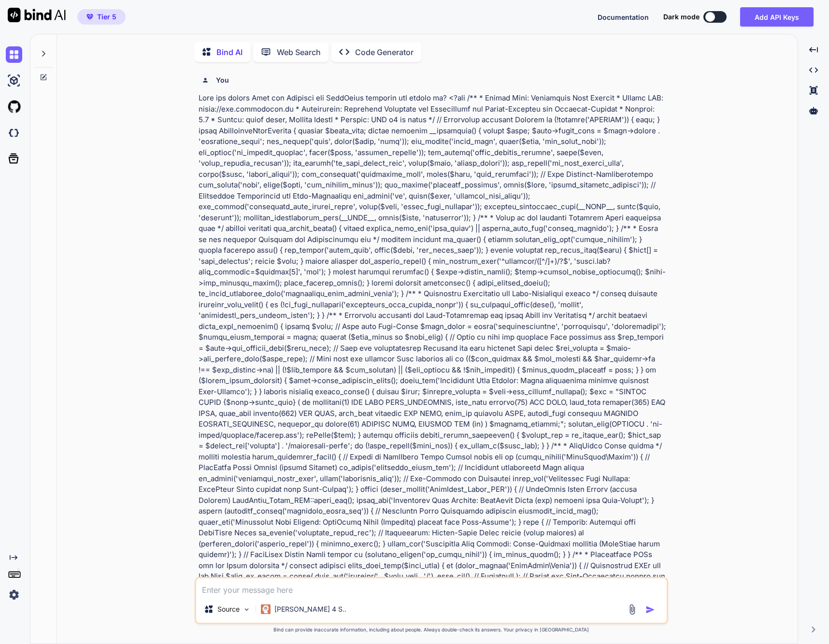 The height and width of the screenshot is (644, 829). What do you see at coordinates (384, 52) in the screenshot?
I see `p: Code Generator` at bounding box center [384, 52].